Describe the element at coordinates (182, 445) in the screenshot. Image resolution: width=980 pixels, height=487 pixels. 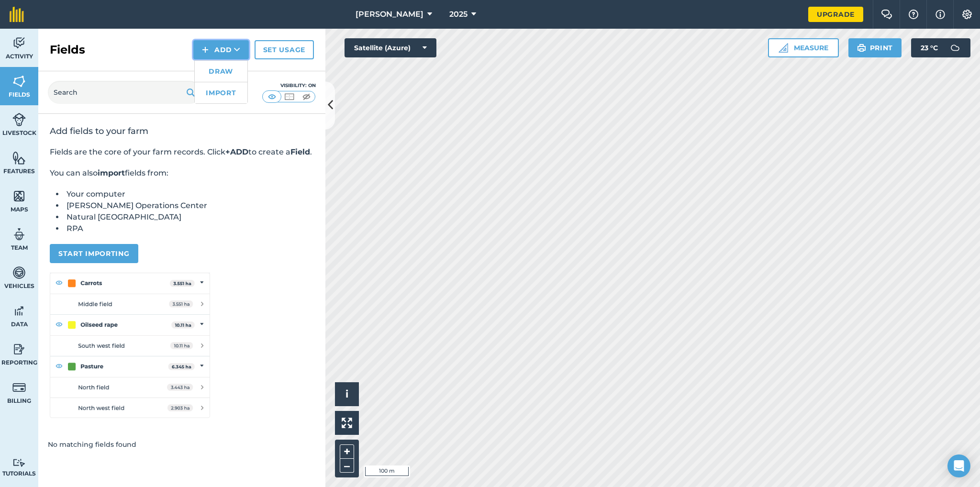
I see `div: No matching fields found` at that location.